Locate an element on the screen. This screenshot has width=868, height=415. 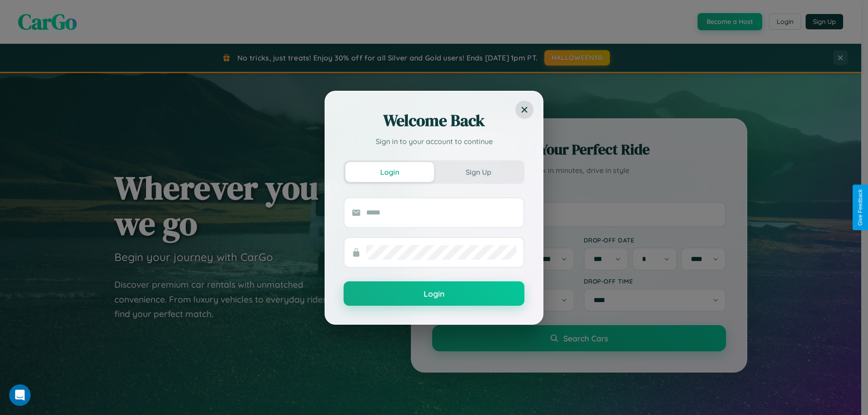
p: Sign in to your account to continue is located at coordinates (434, 141).